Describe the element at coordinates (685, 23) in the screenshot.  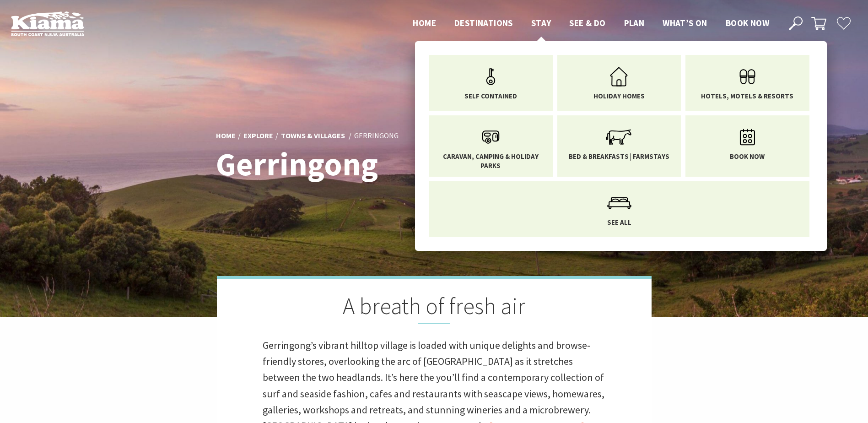
I see `span: What’s On` at that location.